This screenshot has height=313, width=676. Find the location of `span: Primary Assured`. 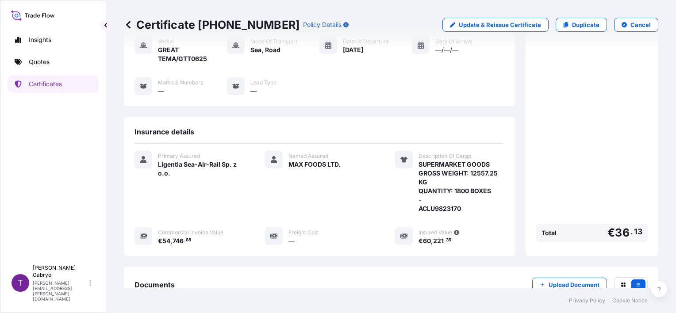

span: Primary Assured is located at coordinates (179, 156).